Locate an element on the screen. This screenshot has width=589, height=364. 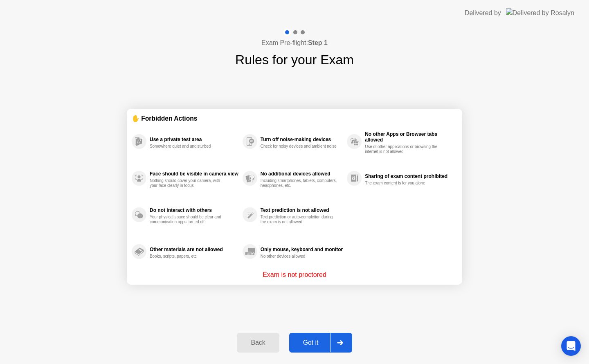
div: Turn off noise-making devices is located at coordinates (302, 139).